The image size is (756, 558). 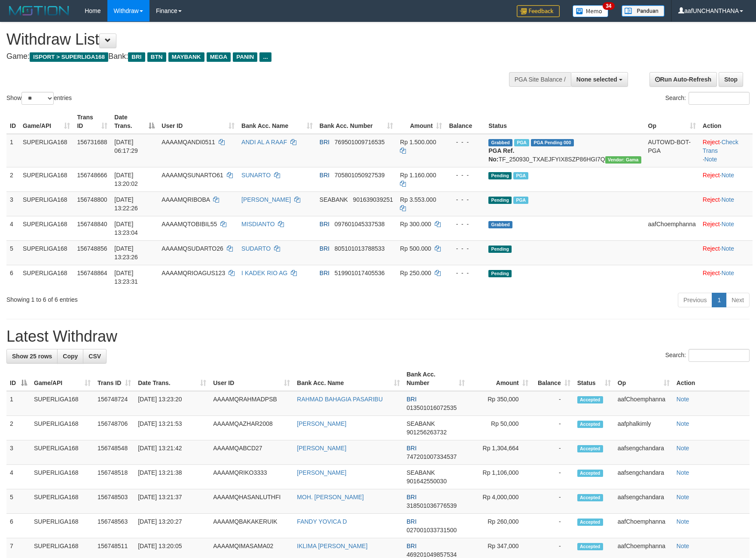 I want to click on td: aafChoemphanna, so click(x=672, y=228).